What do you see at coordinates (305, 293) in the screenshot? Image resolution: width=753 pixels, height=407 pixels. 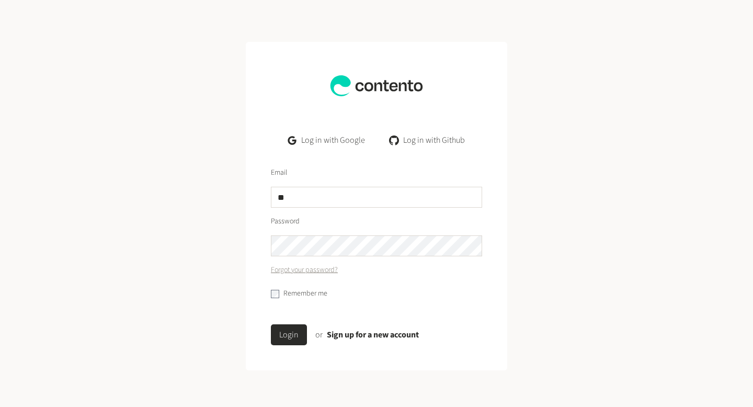 I see `label: Remember me` at bounding box center [305, 293].